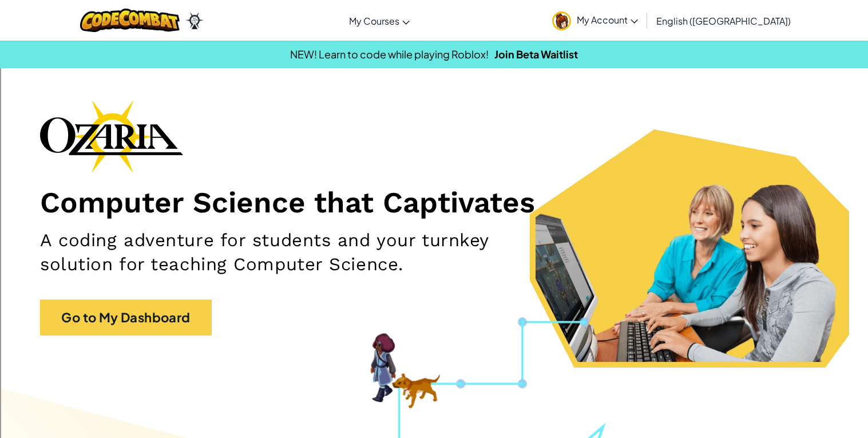 The height and width of the screenshot is (438, 868). Describe the element at coordinates (130, 20) in the screenshot. I see `a: CodeCombat logo` at that location.